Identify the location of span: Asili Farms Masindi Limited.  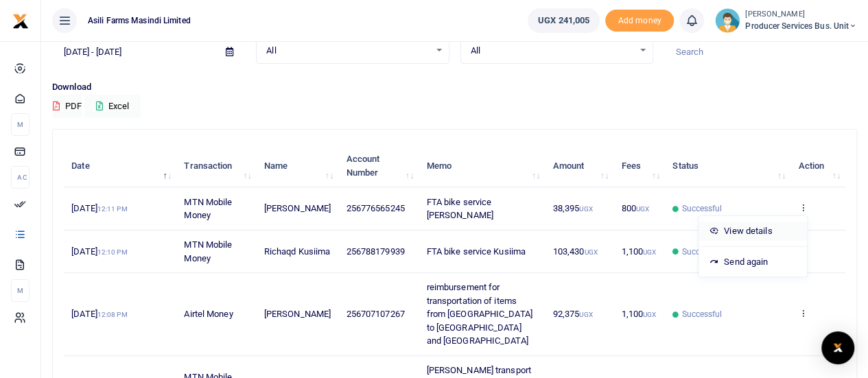
(139, 20).